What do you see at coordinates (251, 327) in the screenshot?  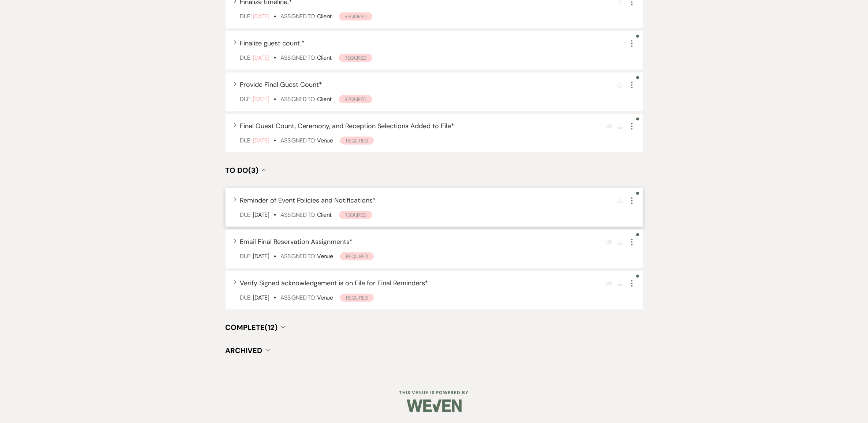 I see `span: Complete (12)` at bounding box center [251, 327].